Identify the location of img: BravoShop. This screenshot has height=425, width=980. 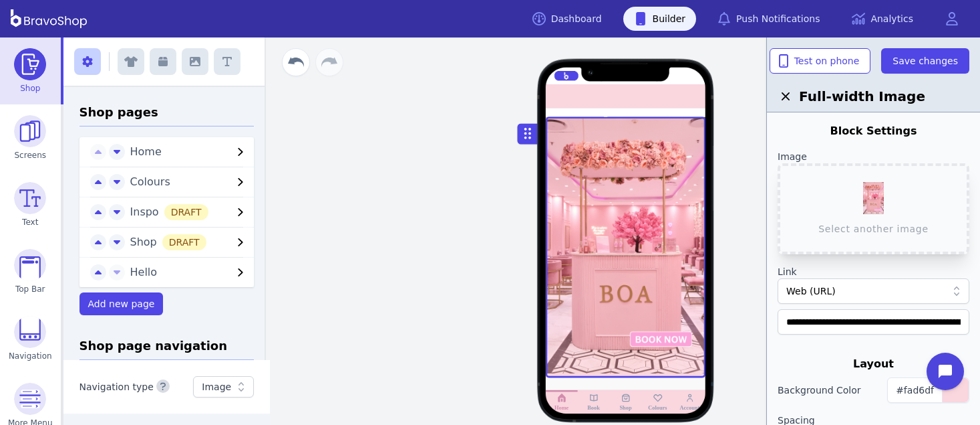
(49, 19).